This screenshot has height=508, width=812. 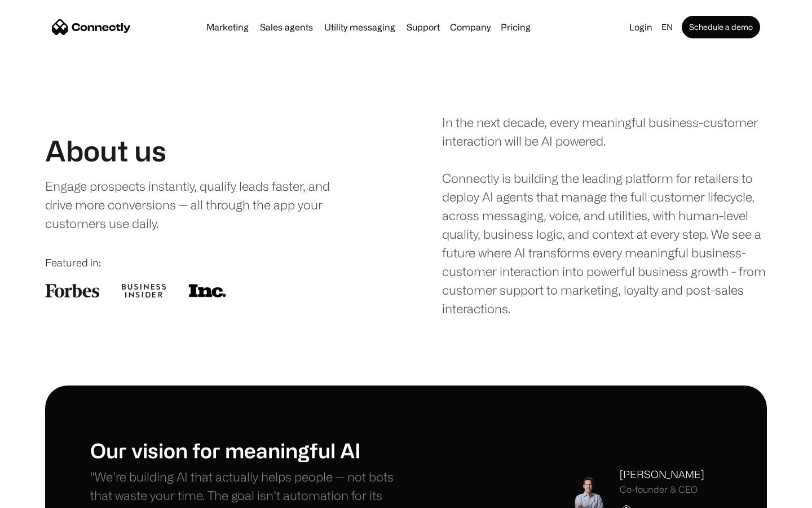 What do you see at coordinates (39, 496) in the screenshot?
I see `aside: Language selected: English` at bounding box center [39, 496].